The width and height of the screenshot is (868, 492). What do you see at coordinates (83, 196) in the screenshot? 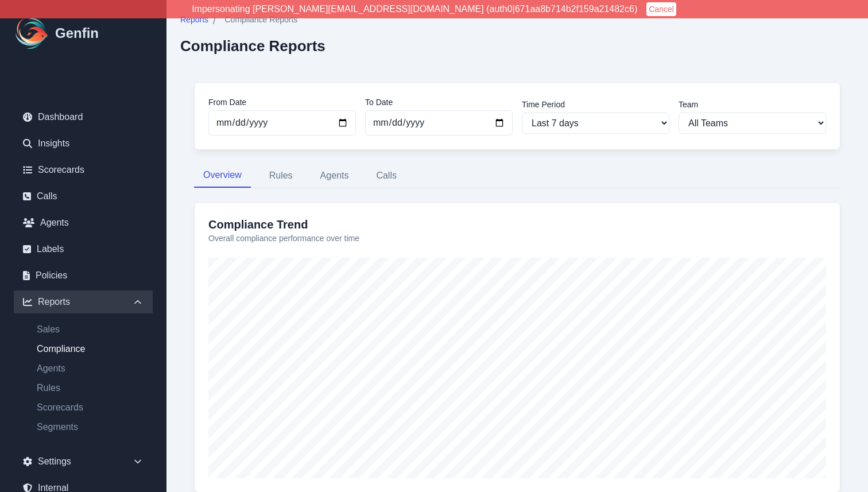
I see `a: Calls` at bounding box center [83, 196].